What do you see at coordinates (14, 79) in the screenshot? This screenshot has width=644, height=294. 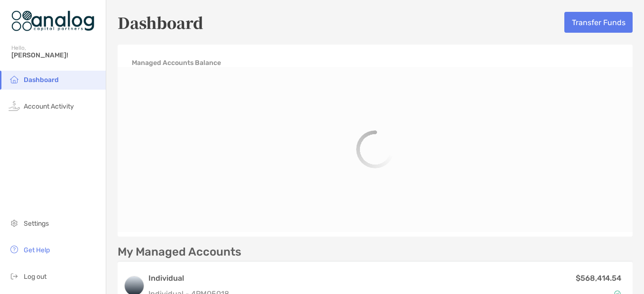 I see `img: household icon` at bounding box center [14, 79].